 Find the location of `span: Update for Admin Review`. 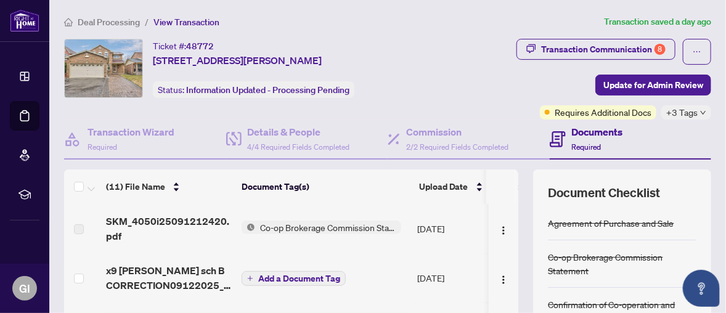

span: Update for Admin Review is located at coordinates (653, 85).